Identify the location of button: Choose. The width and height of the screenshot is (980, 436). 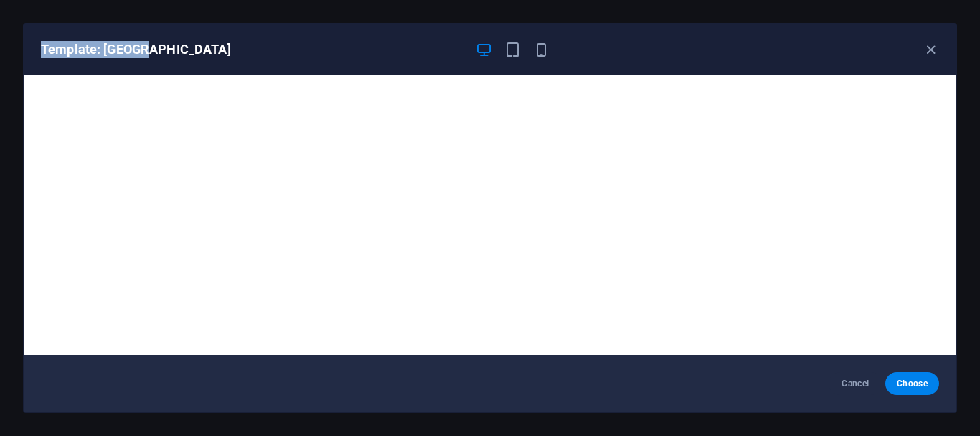
(912, 383).